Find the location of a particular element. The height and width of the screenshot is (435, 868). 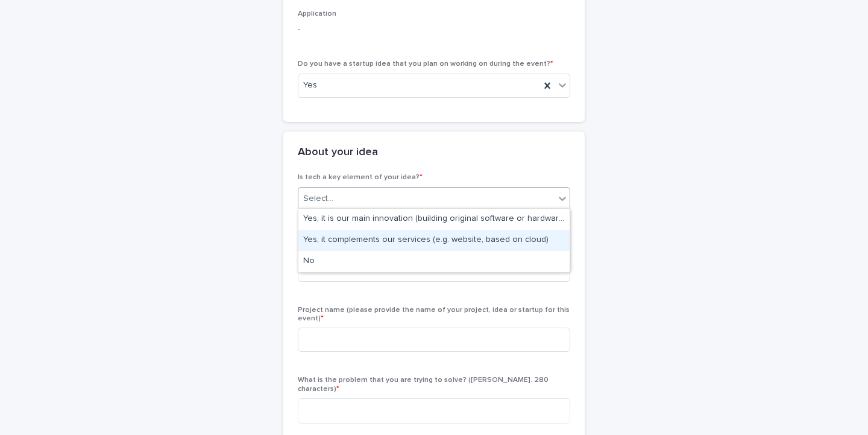

div: Select... is located at coordinates (318, 199).